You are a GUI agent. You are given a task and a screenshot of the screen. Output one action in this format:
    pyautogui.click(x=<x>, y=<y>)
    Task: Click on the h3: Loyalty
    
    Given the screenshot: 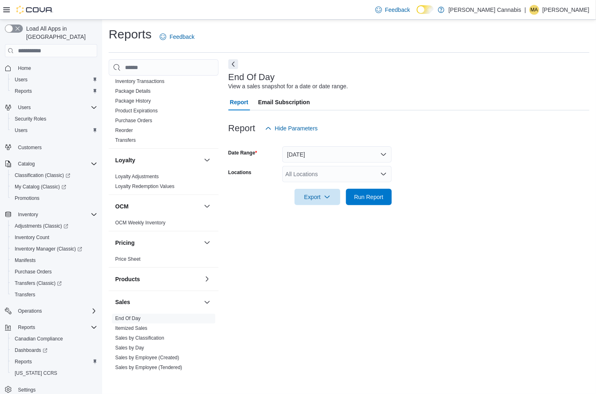 What is the action you would take?
    pyautogui.click(x=125, y=160)
    